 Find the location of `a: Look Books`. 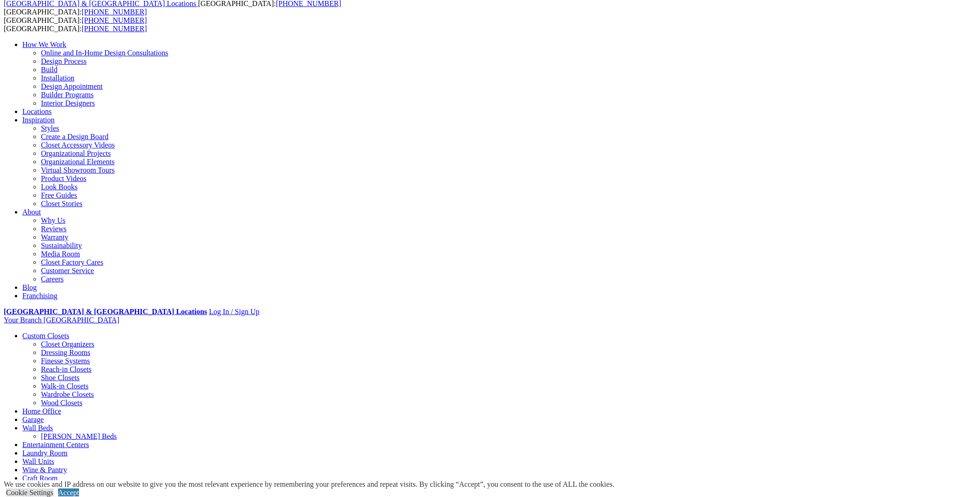

a: Look Books is located at coordinates (59, 187).